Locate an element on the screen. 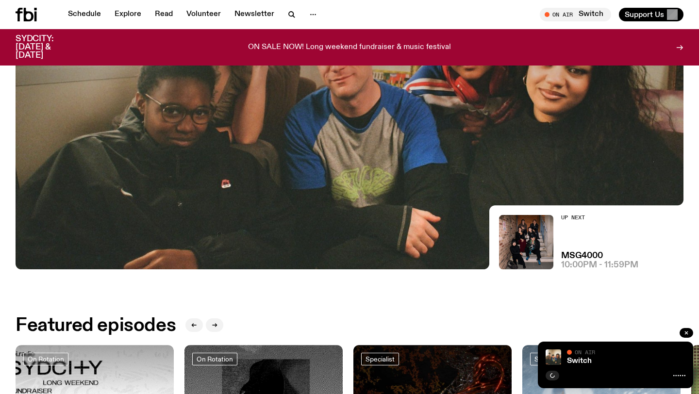  a: Newsletter is located at coordinates (254, 15).